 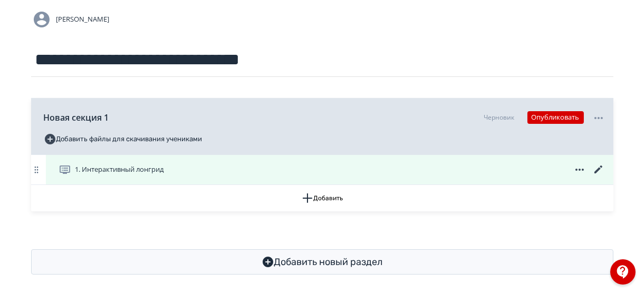 What do you see at coordinates (120, 170) in the screenshot?
I see `span: 1. Интерактивный лонгрид` at bounding box center [120, 170].